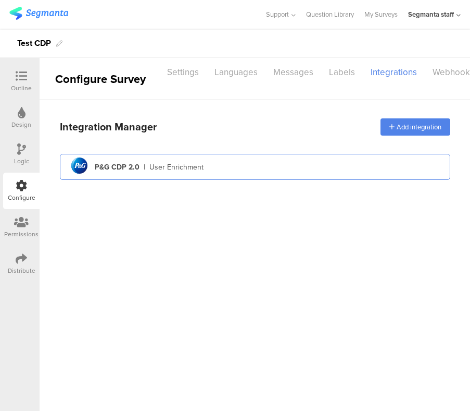 The width and height of the screenshot is (470, 411). Describe the element at coordinates (117, 167) in the screenshot. I see `div: P&G CDP 2.0` at that location.